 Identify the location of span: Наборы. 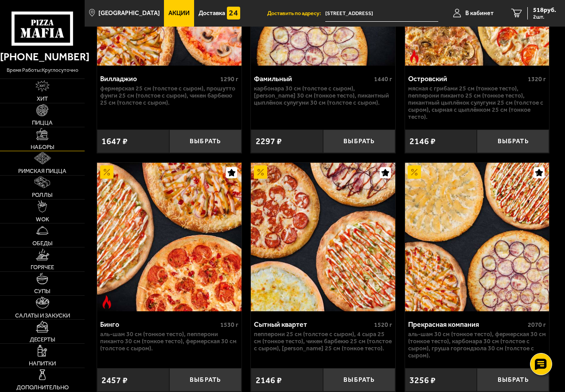
(42, 147).